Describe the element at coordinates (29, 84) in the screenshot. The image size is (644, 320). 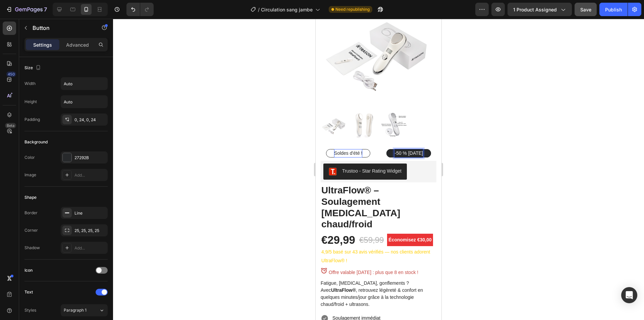
I see `div: Width` at that location.